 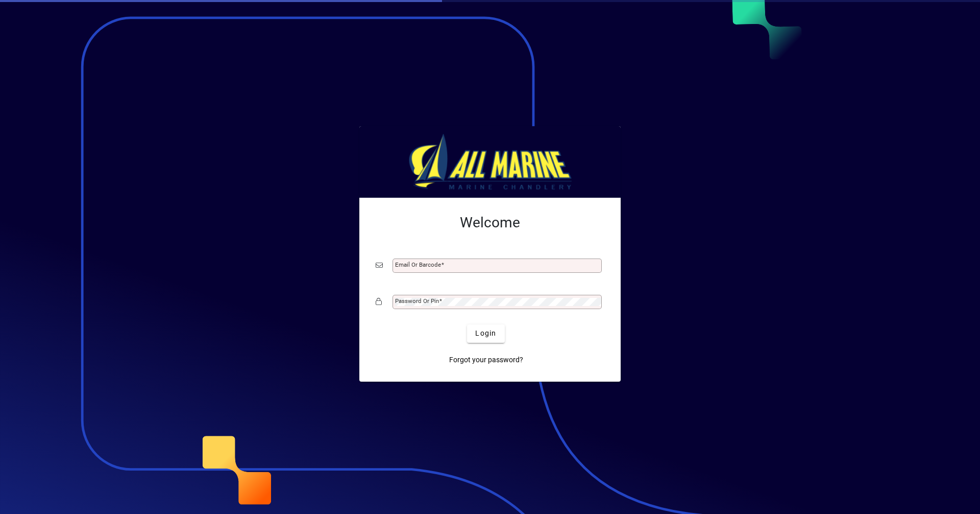 I want to click on mat-label: Password or Pin, so click(x=417, y=301).